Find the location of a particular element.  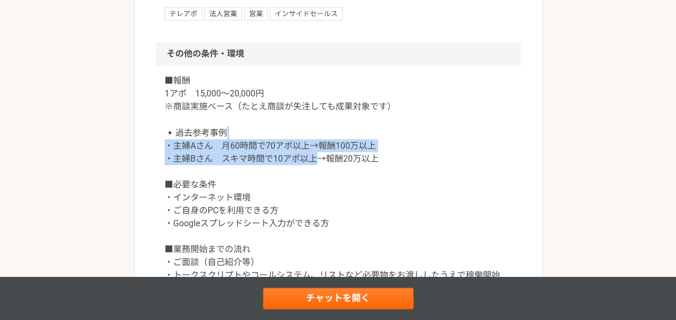

a: チャットを開く is located at coordinates (338, 298).